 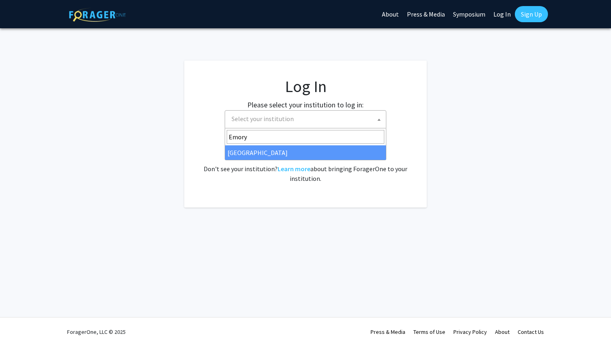 What do you see at coordinates (470, 332) in the screenshot?
I see `a: Privacy Policy` at bounding box center [470, 332].